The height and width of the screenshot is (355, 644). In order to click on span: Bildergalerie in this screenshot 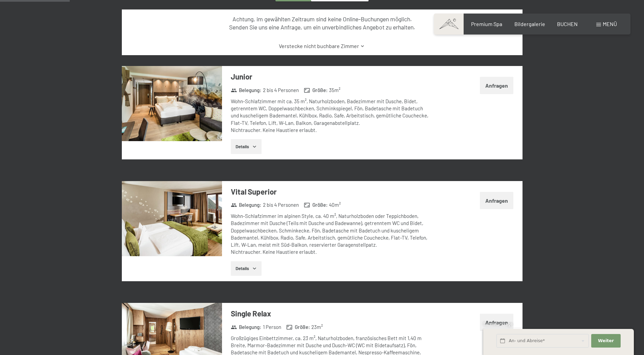, I will do `click(530, 24)`.